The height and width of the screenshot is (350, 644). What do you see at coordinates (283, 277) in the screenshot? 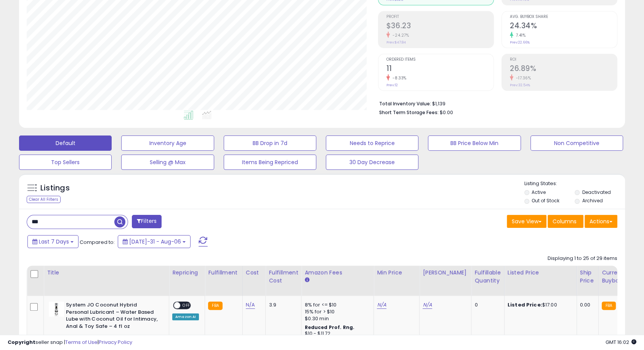
I see `div: Fulfillment Cost` at bounding box center [283, 277].